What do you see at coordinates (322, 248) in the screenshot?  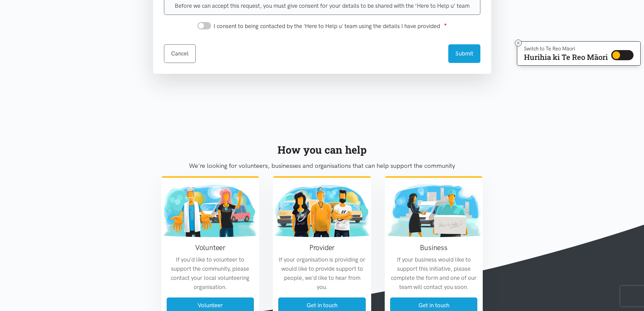 I see `h3: Provider` at bounding box center [322, 248].